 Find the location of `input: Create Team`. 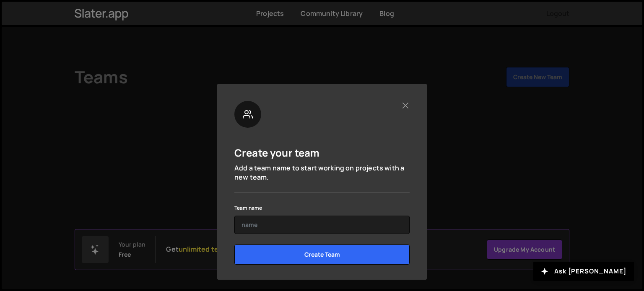

input: Create Team is located at coordinates (322, 254).